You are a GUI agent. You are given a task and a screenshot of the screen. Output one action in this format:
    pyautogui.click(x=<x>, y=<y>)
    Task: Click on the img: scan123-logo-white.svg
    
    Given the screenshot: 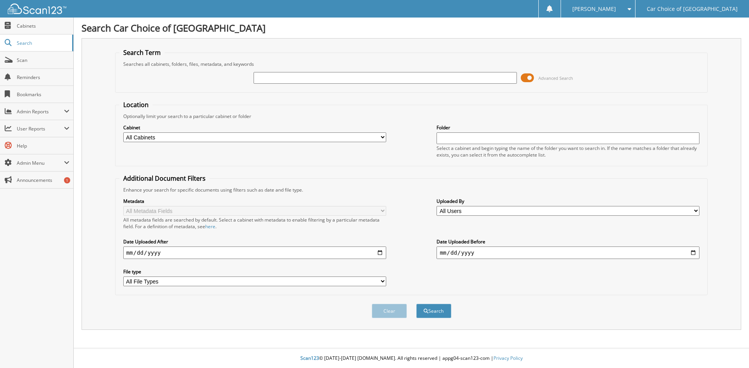 What is the action you would take?
    pyautogui.click(x=37, y=9)
    